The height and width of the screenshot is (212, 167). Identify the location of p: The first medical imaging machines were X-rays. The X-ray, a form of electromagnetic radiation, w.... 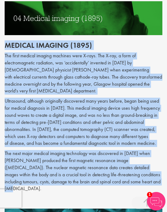
(83, 73).